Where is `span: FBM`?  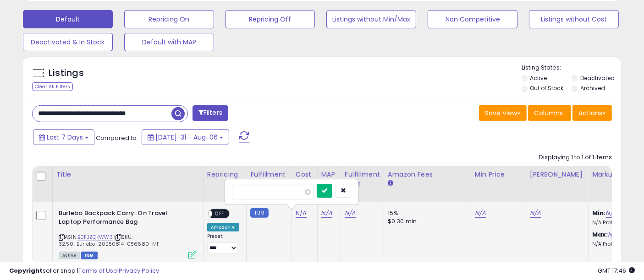 span: FBM is located at coordinates (90, 255).